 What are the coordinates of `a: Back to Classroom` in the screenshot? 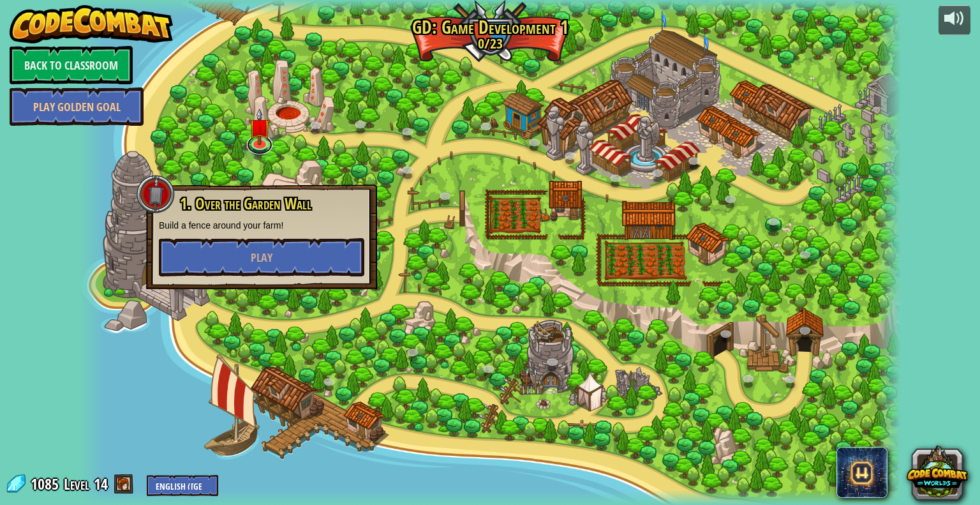 It's located at (71, 65).